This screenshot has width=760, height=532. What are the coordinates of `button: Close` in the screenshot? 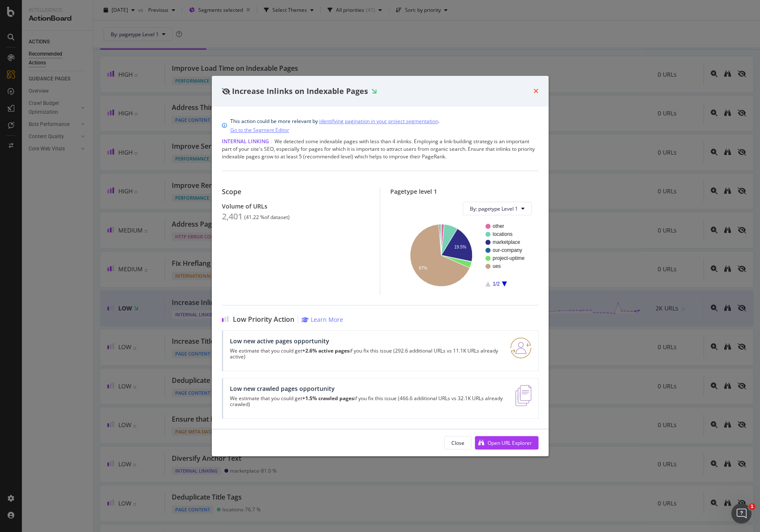 It's located at (458, 442).